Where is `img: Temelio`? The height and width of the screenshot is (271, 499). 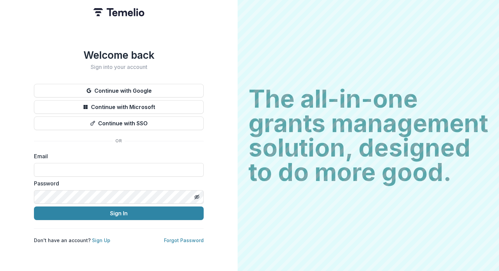
img: Temelio is located at coordinates (119, 12).